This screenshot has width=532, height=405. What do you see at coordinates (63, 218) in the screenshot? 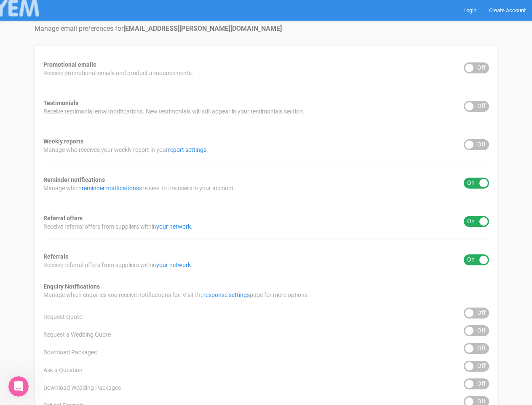
I see `strong: Referral offers` at bounding box center [63, 218].